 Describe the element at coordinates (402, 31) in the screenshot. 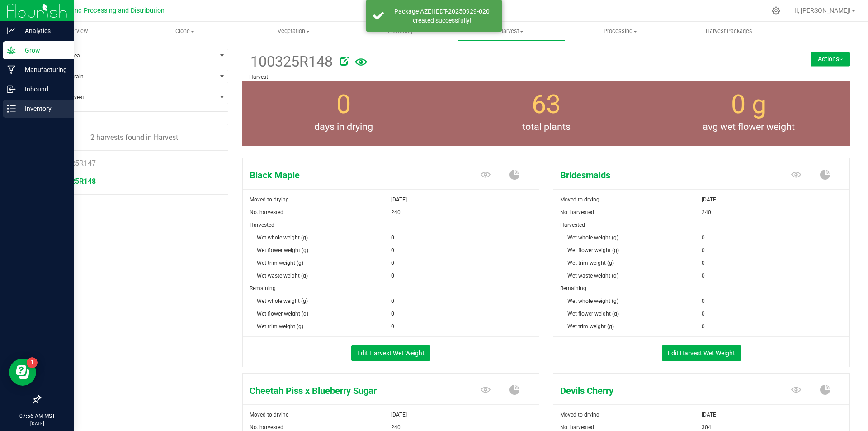

I see `a: Flowering` at that location.